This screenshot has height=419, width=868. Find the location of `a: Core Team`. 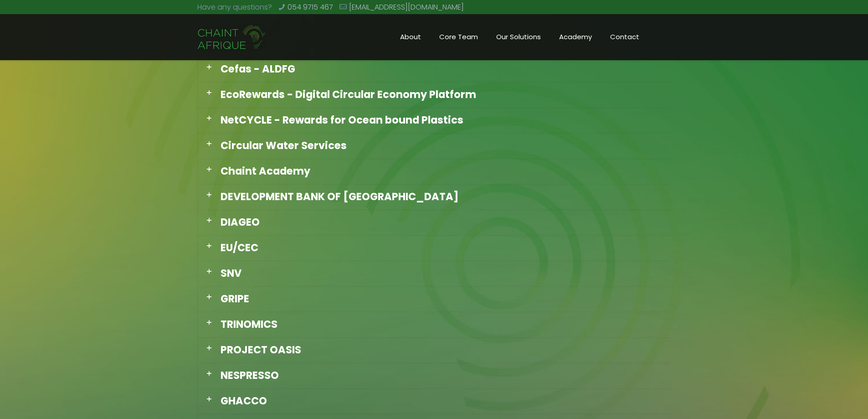

a: Core Team is located at coordinates (458, 37).